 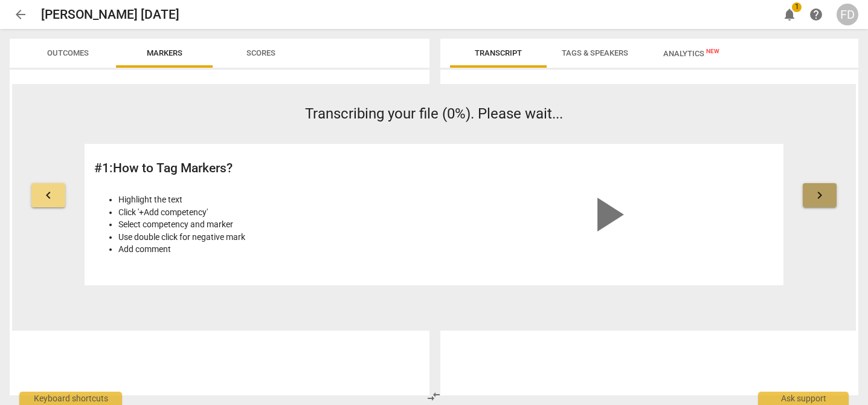 I want to click on span: Tags & Speakers, so click(x=595, y=53).